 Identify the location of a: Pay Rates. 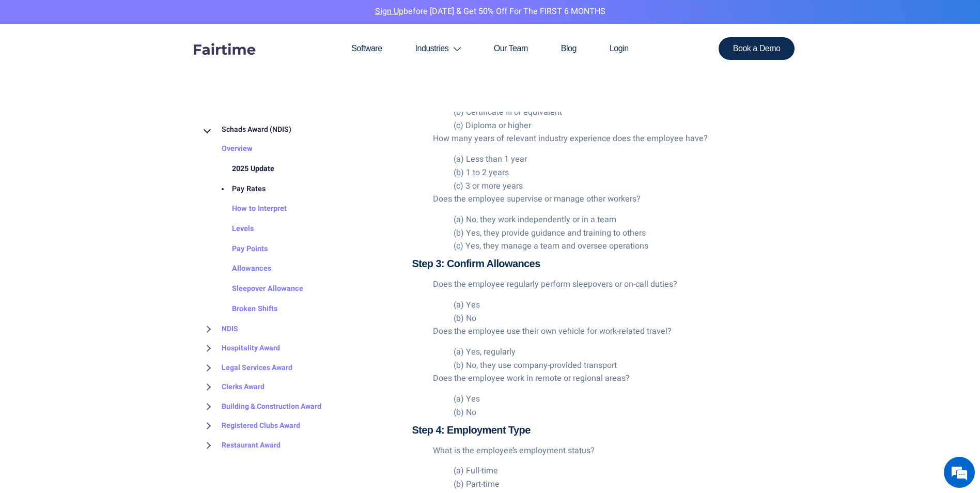
(238, 190).